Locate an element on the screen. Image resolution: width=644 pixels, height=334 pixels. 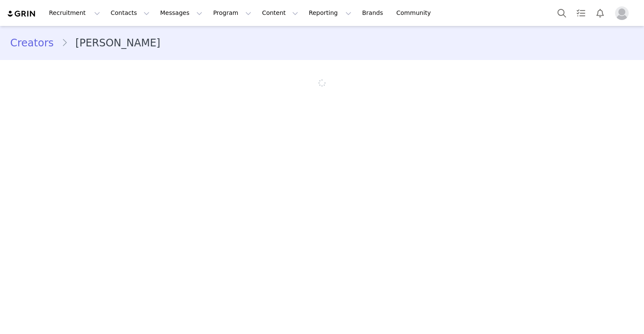
button: Reporting is located at coordinates (330, 13).